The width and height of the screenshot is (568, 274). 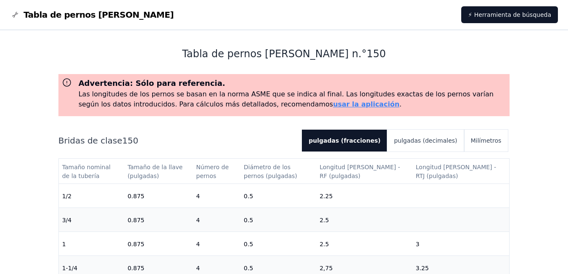 I want to click on font: 2.25, so click(x=326, y=196).